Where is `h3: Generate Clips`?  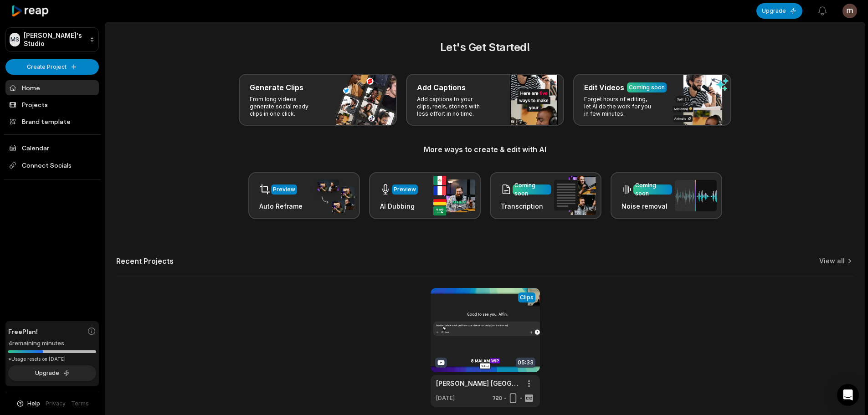
h3: Generate Clips is located at coordinates (276, 87).